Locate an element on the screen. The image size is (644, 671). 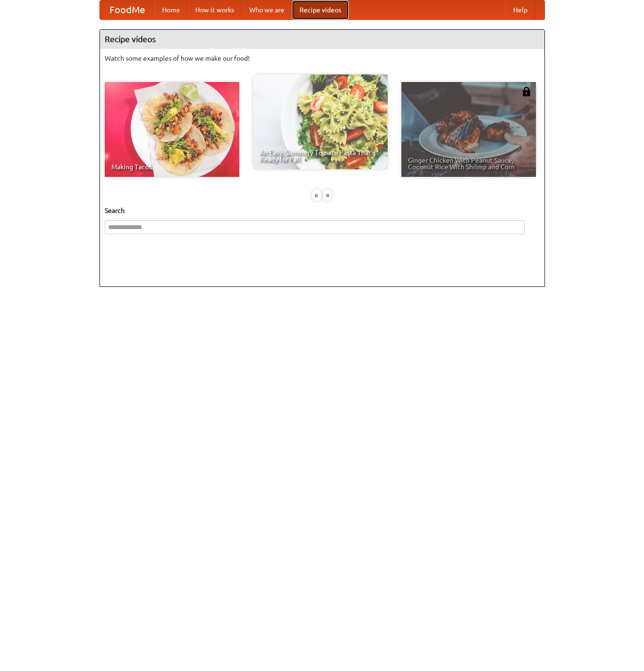
a: How it works is located at coordinates (214, 10).